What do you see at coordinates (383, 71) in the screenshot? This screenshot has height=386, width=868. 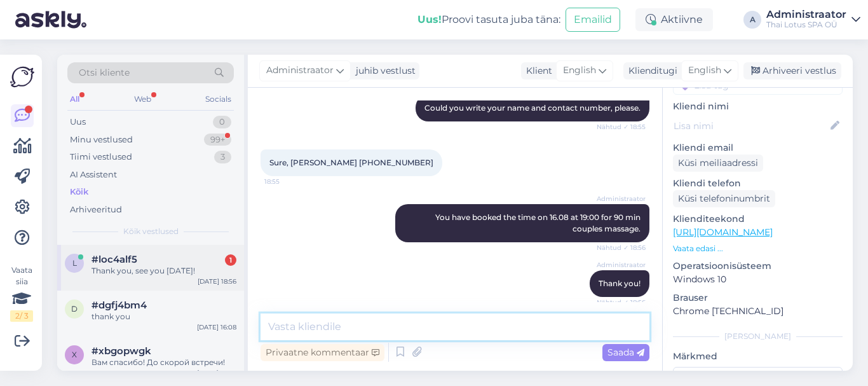 I see `div: juhib vestlust` at bounding box center [383, 71].